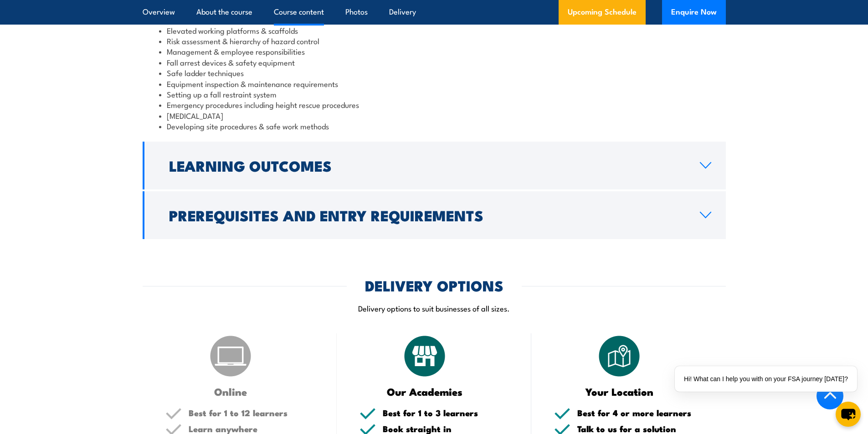 This screenshot has width=868, height=434. I want to click on li: Setting up a fall restraint system, so click(434, 94).